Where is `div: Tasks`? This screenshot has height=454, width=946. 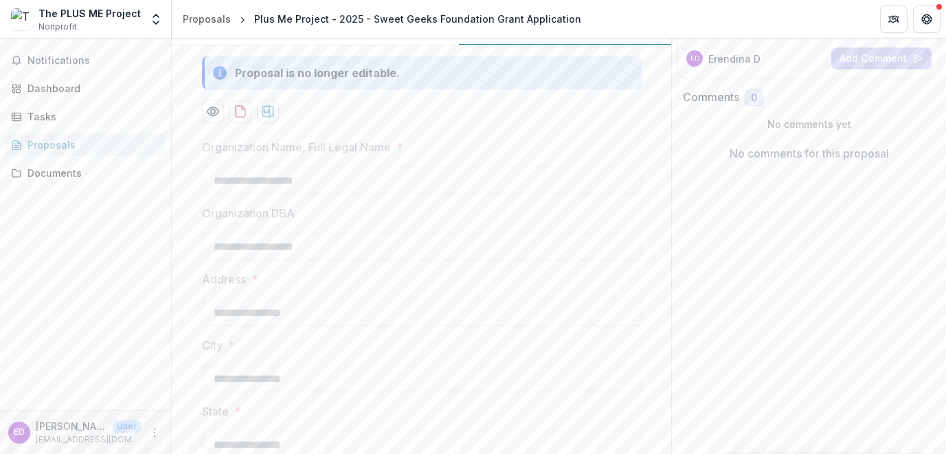 div: Tasks is located at coordinates (91, 116).